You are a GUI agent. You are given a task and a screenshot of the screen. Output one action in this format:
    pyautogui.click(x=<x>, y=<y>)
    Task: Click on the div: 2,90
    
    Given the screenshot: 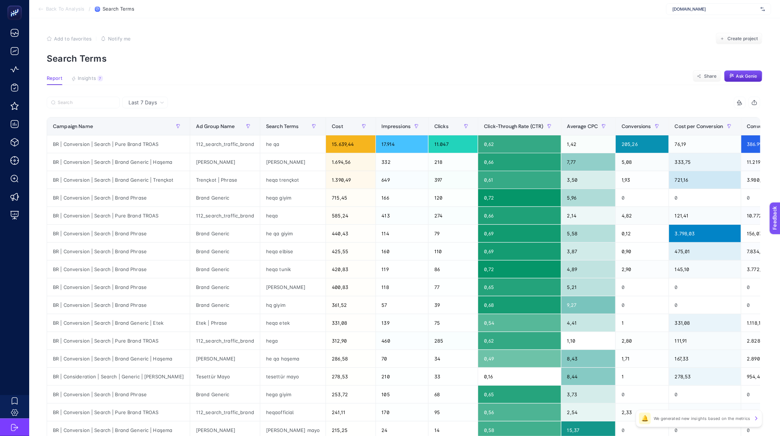 What is the action you would take?
    pyautogui.click(x=642, y=269)
    